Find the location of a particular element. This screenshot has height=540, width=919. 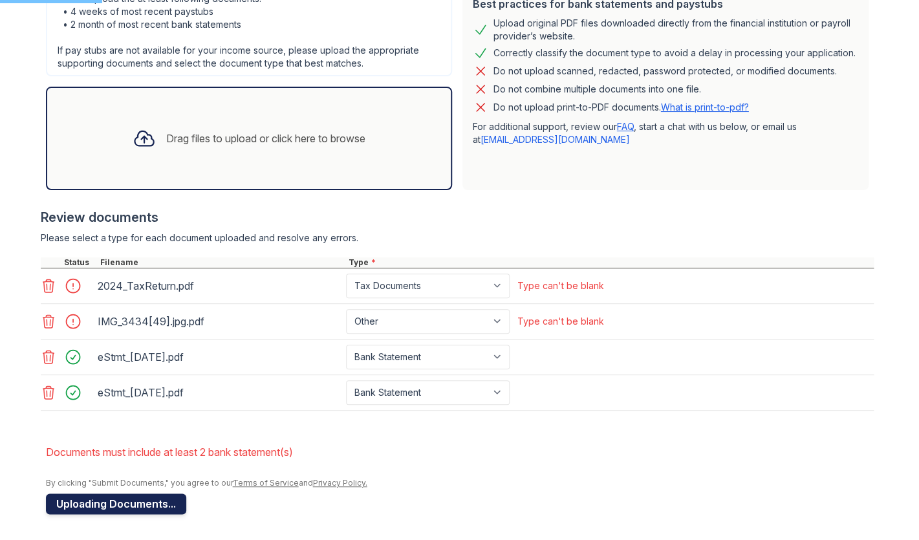

div: 2024_TaxReturn.pdf is located at coordinates (219, 286).